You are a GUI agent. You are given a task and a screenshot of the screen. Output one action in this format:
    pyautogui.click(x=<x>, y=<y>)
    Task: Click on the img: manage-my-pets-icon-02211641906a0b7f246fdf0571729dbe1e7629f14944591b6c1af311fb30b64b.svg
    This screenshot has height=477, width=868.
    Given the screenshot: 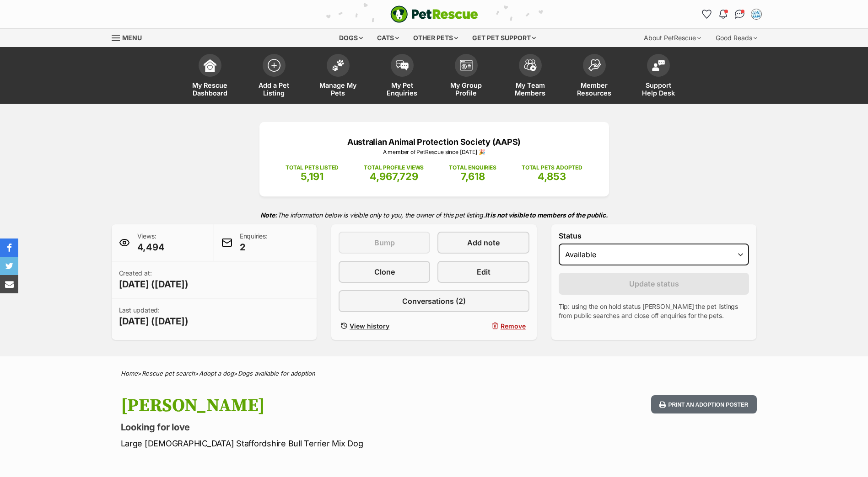 What is the action you would take?
    pyautogui.click(x=338, y=65)
    